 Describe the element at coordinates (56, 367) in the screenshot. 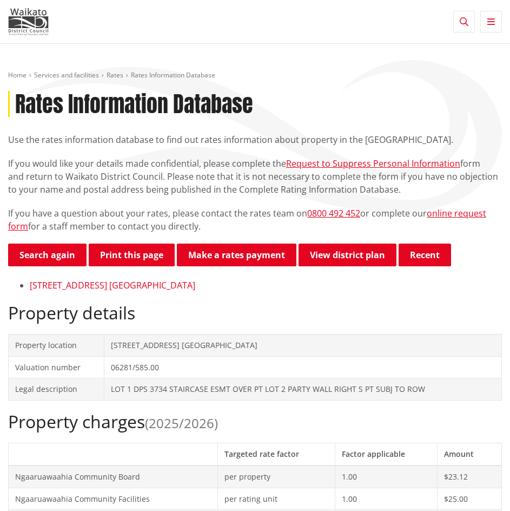

I see `td: Valuation number` at that location.